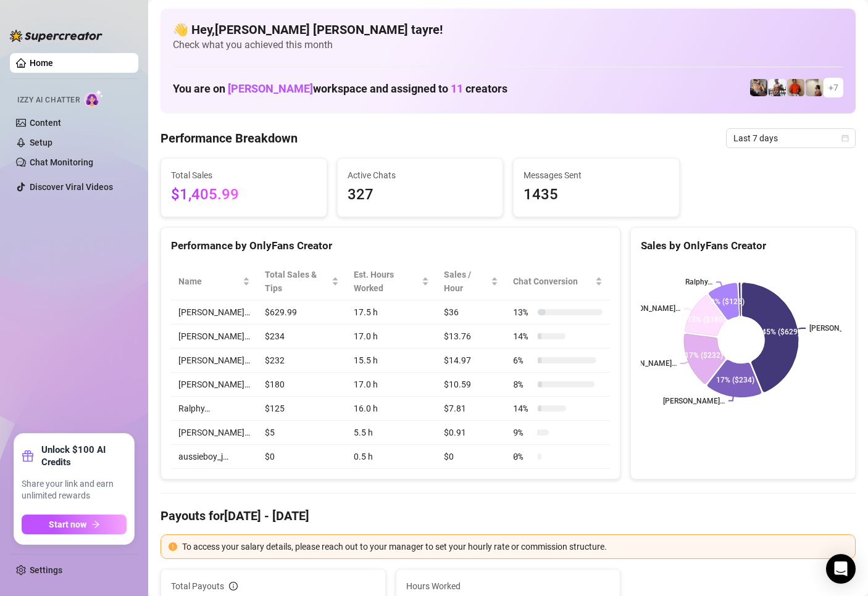 The image size is (868, 596). I want to click on span: Total Sales & Tips, so click(297, 281).